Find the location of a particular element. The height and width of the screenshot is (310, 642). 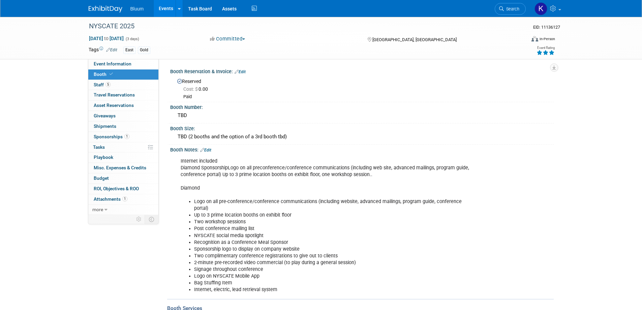

li: Logo on NYSCATE Mobile App is located at coordinates (334, 276).